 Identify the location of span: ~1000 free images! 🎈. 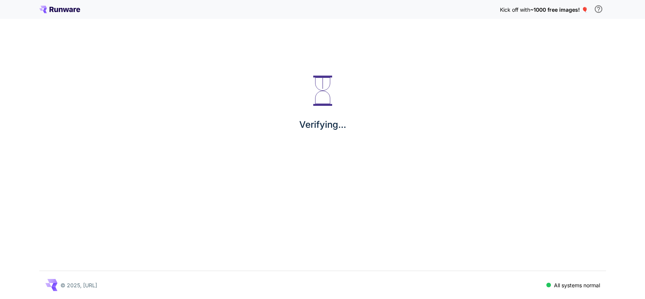
(559, 9).